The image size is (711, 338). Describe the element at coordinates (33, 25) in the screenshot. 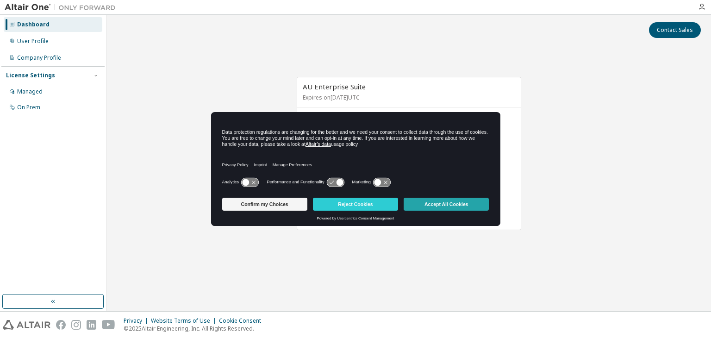

I see `div: Dashboard` at that location.